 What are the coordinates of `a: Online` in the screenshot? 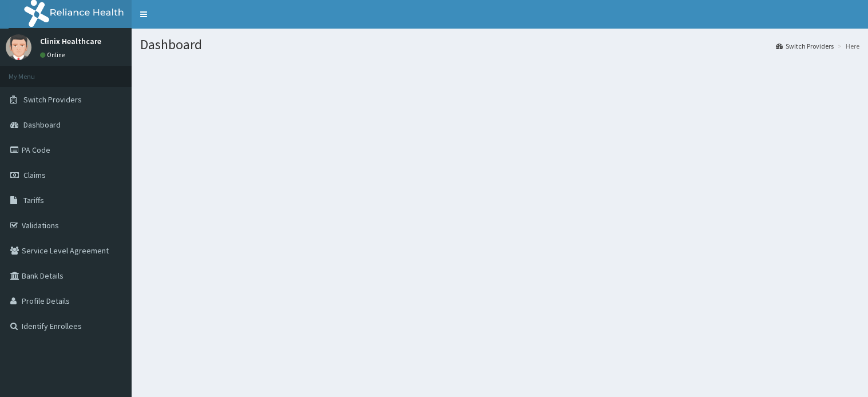 It's located at (54, 55).